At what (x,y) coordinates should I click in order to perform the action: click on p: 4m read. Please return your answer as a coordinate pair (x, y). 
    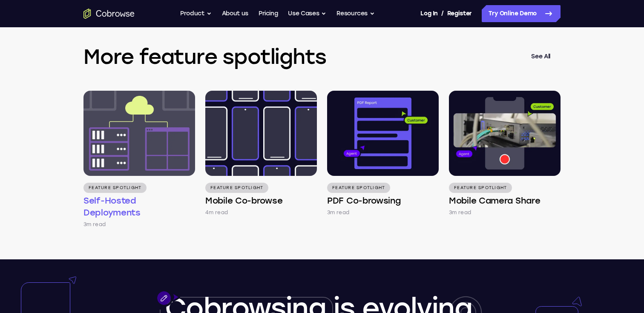
    Looking at the image, I should click on (216, 212).